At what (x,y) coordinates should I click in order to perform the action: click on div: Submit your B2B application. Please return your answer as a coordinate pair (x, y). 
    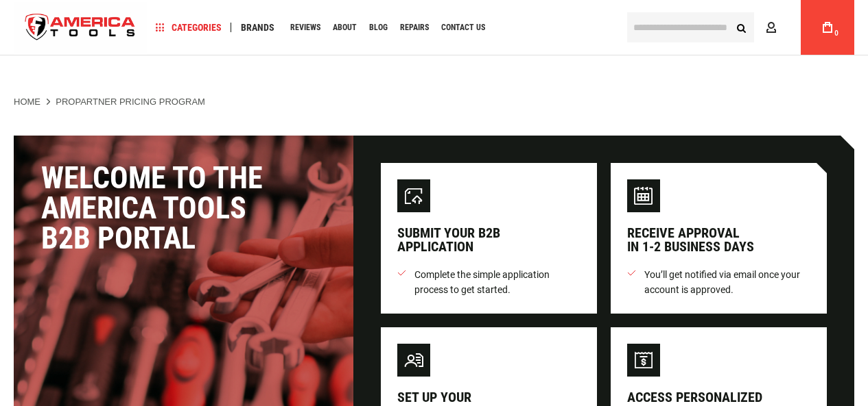
    Looking at the image, I should click on (448, 240).